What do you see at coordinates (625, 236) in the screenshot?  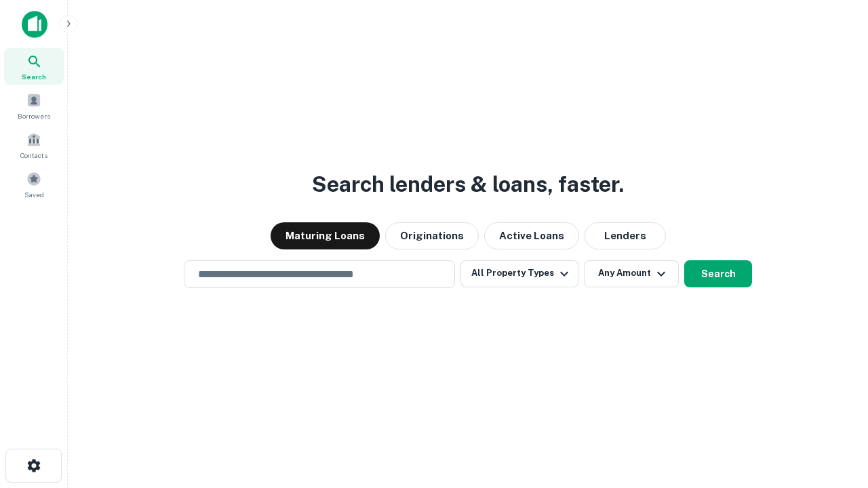 I see `button: Lenders` at bounding box center [625, 236].